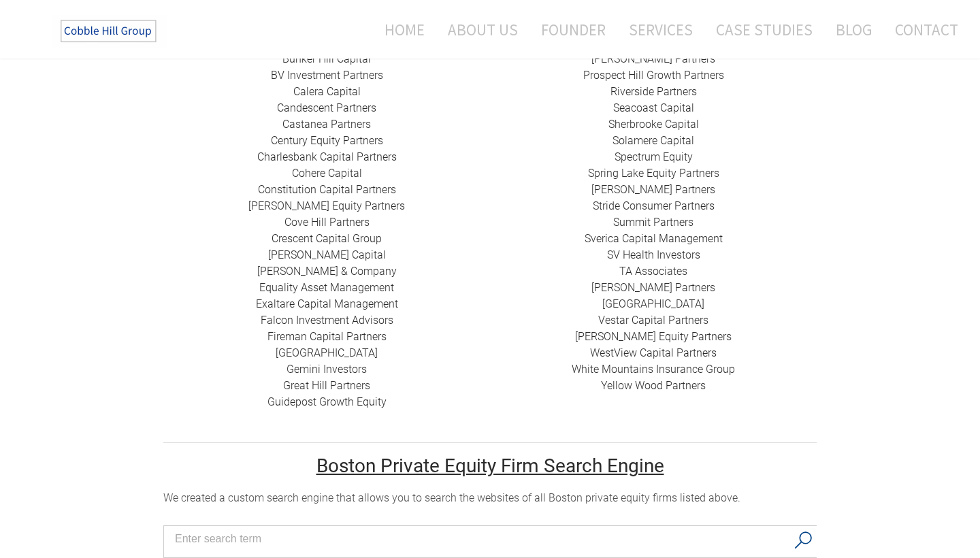 Image resolution: width=980 pixels, height=558 pixels. I want to click on a: BV Investment Partners, so click(327, 75).